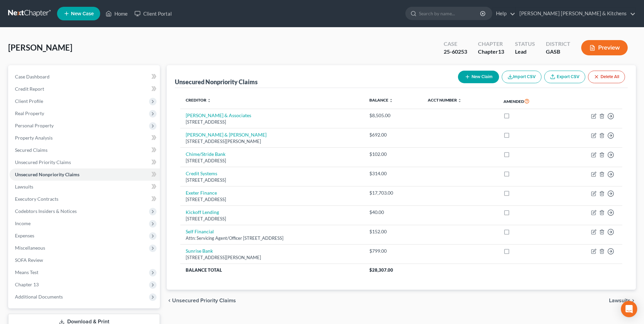  Describe the element at coordinates (604, 48) in the screenshot. I see `button: Preview` at that location.